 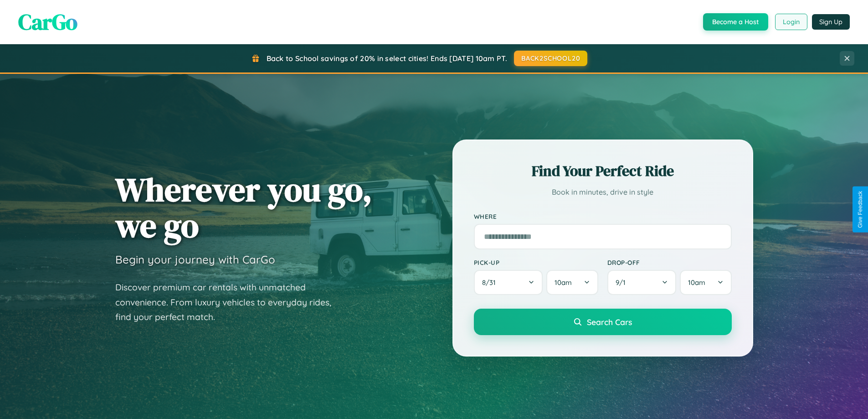 What do you see at coordinates (229, 302) in the screenshot?
I see `p: Discover premium car rentals with unmatched convenience. From luxury vehicles to everyday rides, ...` at bounding box center [229, 302].